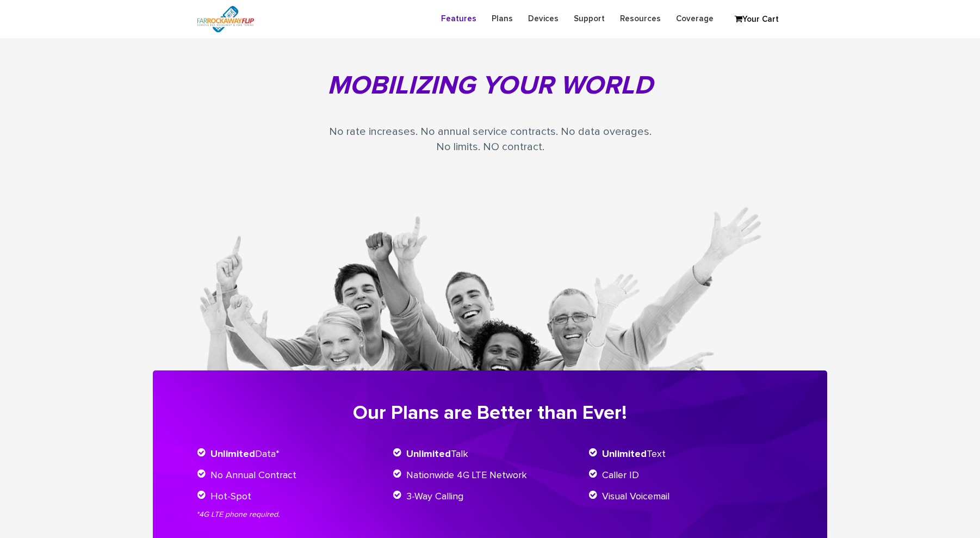 This screenshot has height=538, width=980. Describe the element at coordinates (490, 454) in the screenshot. I see `li: Talk` at that location.